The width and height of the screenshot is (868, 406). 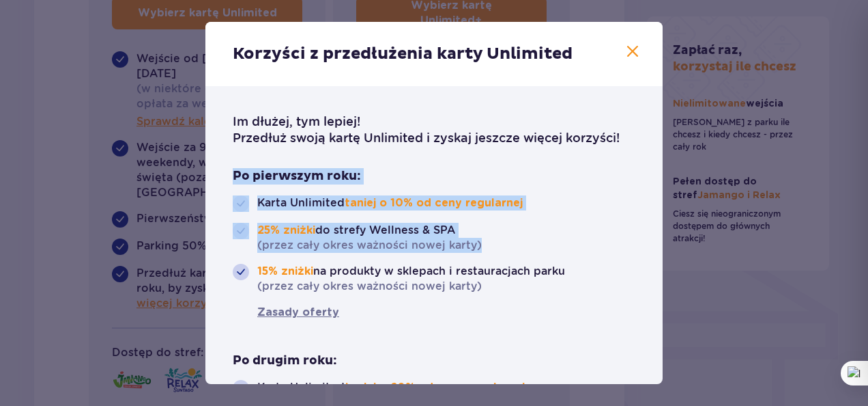 What do you see at coordinates (425, 130) in the screenshot?
I see `p: Im dłużej, tym lepiej! Przedłuż swoją kartę Unlimited i zyskaj jeszcze więcej korzyści!` at bounding box center [425, 130].